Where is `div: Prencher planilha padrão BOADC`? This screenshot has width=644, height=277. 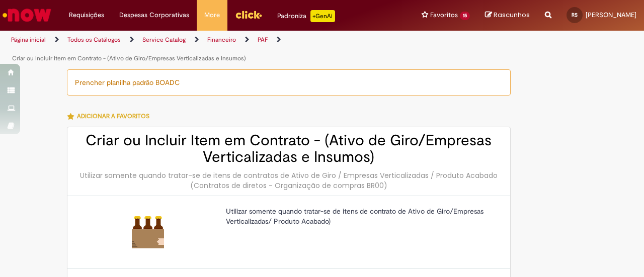
div: Prencher planilha padrão BOADC is located at coordinates (289, 83).